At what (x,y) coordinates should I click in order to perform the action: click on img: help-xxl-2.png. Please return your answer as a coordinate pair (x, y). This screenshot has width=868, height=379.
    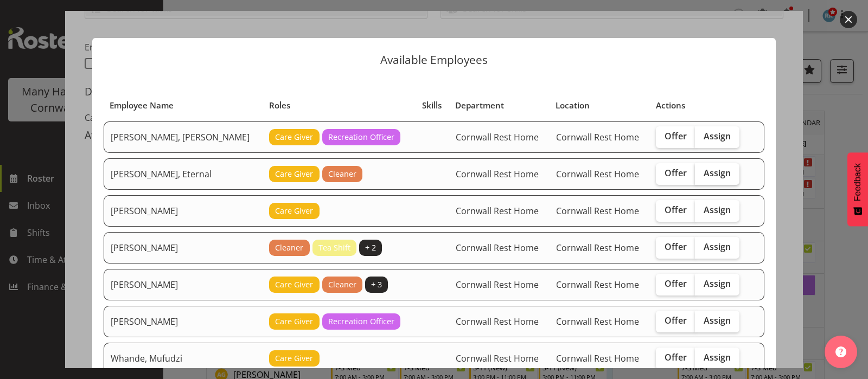
    Looking at the image, I should click on (841, 353).